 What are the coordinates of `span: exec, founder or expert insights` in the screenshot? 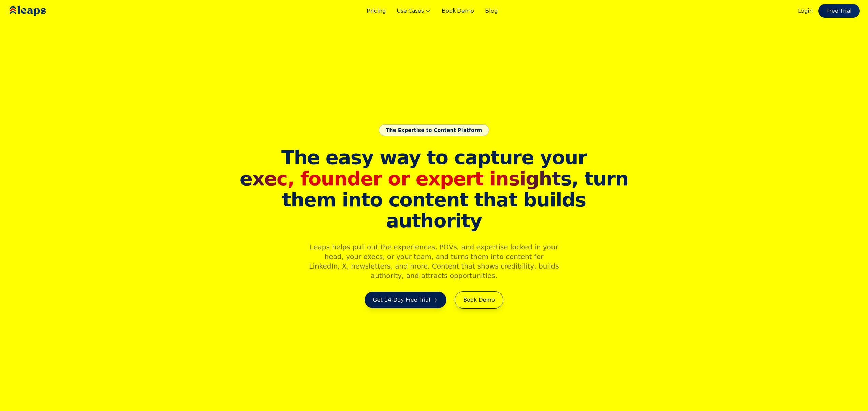 It's located at (405, 178).